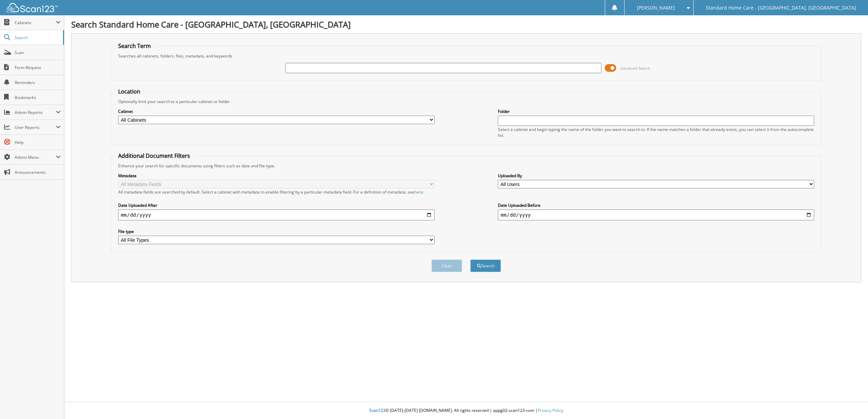  Describe the element at coordinates (656, 205) in the screenshot. I see `label: Date Uploaded Before` at that location.